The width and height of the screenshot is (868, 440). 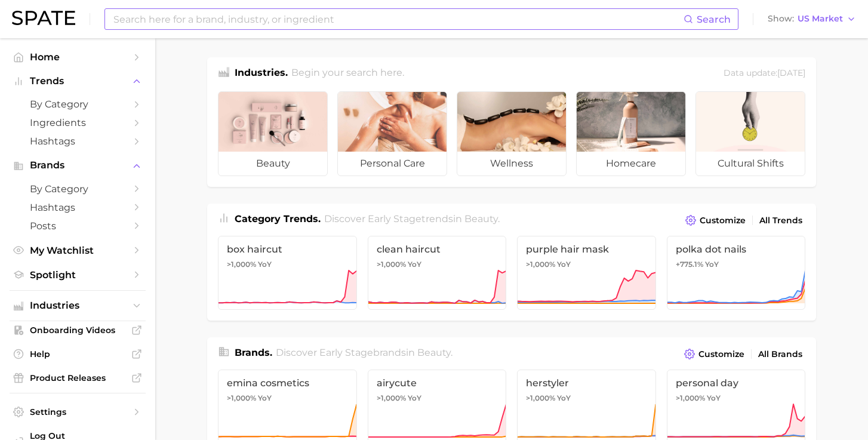 I want to click on img: SPATE, so click(x=44, y=18).